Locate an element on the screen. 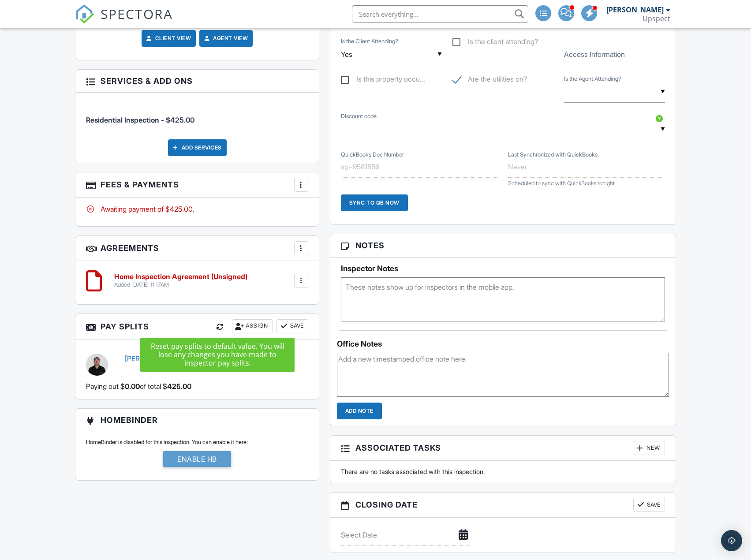  label: Last Synchronized with QuickBooks: is located at coordinates (553, 155).